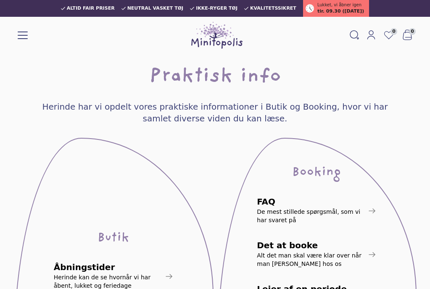 The image size is (430, 289). What do you see at coordinates (108, 268) in the screenshot?
I see `span: Åbningstider` at bounding box center [108, 268].